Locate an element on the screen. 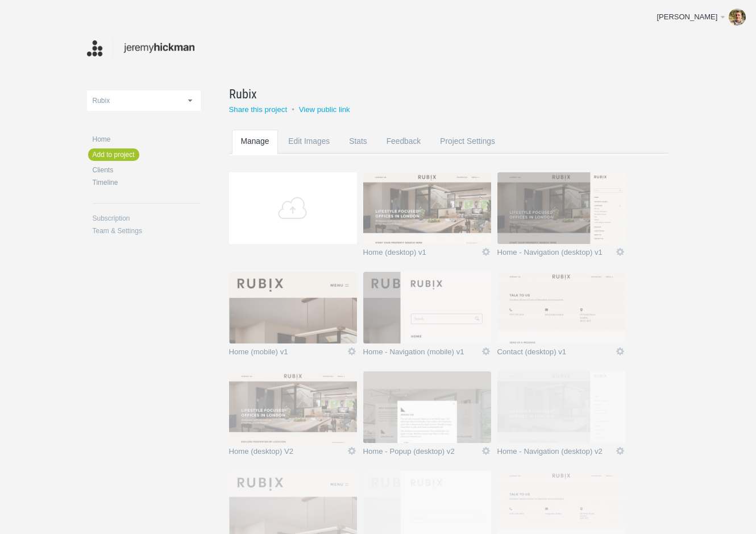 The height and width of the screenshot is (534, 756). a: Clients is located at coordinates (147, 170).